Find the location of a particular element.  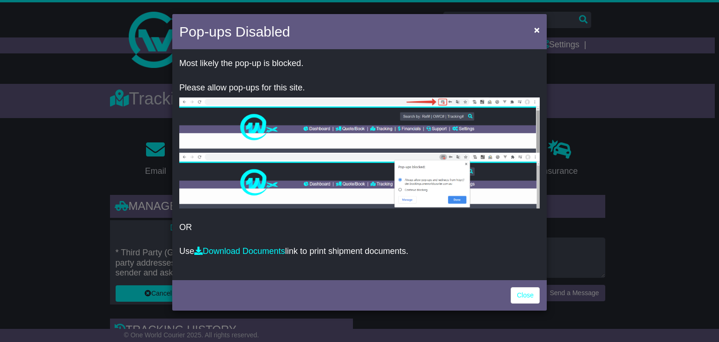

img: allow-popup-2.png is located at coordinates (360, 180).